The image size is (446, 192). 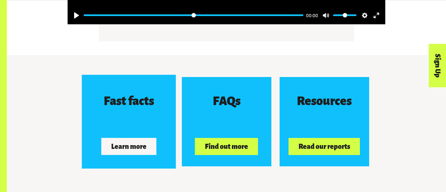 I want to click on h3: FAQs, so click(x=226, y=102).